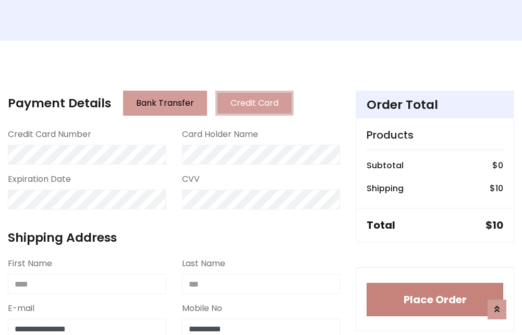  What do you see at coordinates (385, 165) in the screenshot?
I see `h6: Subtotal` at bounding box center [385, 165].